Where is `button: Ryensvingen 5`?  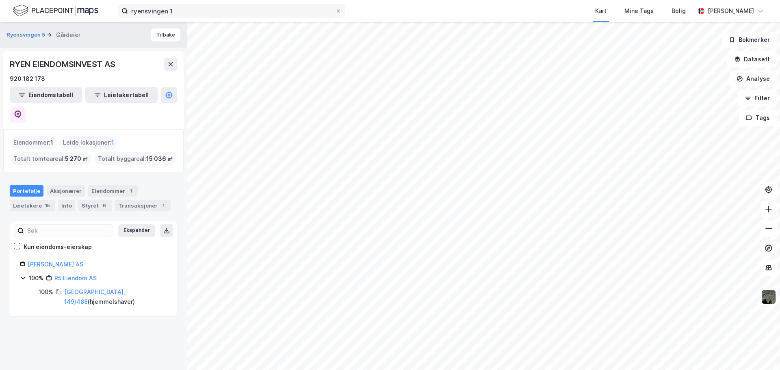 button: Ryensvingen 5 is located at coordinates (26, 35).